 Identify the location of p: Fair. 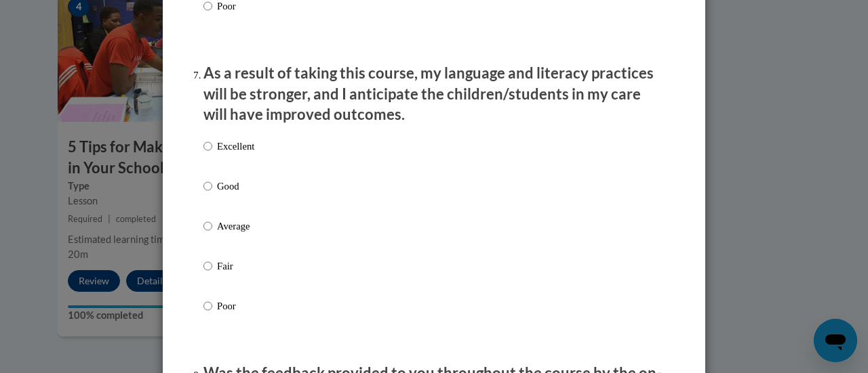
(235, 266).